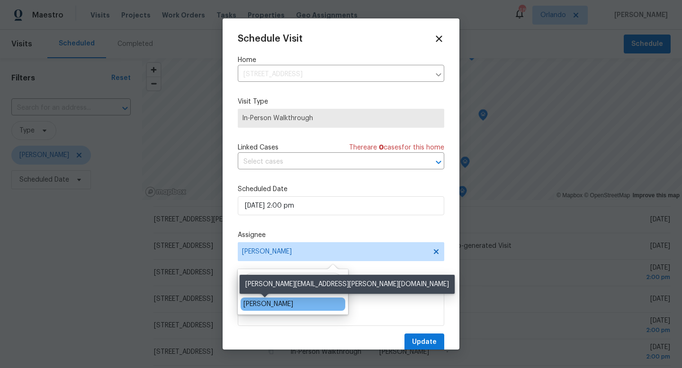  I want to click on span: Linked Cases, so click(258, 148).